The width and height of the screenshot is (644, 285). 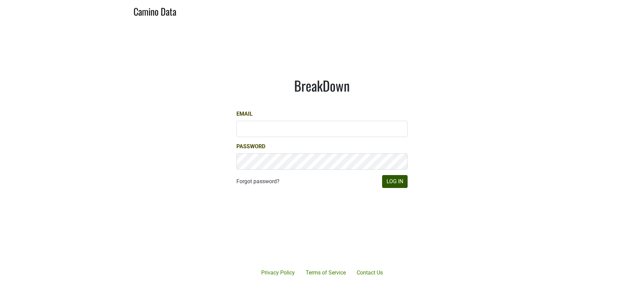 What do you see at coordinates (278, 273) in the screenshot?
I see `a: Privacy Policy` at bounding box center [278, 273].